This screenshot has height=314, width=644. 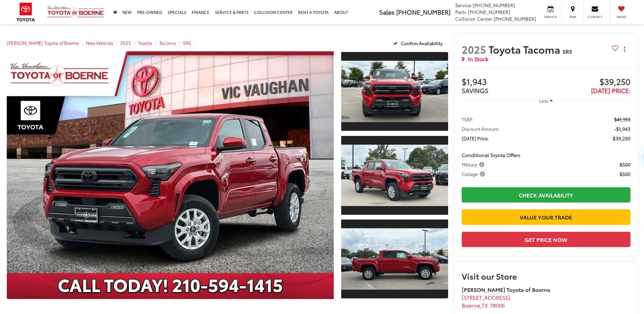 What do you see at coordinates (491, 155) in the screenshot?
I see `span: Conditional Toyota Offers` at bounding box center [491, 155].